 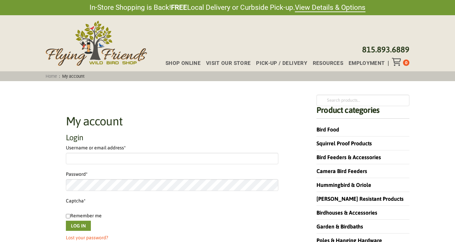 I want to click on a: Home, so click(x=51, y=76).